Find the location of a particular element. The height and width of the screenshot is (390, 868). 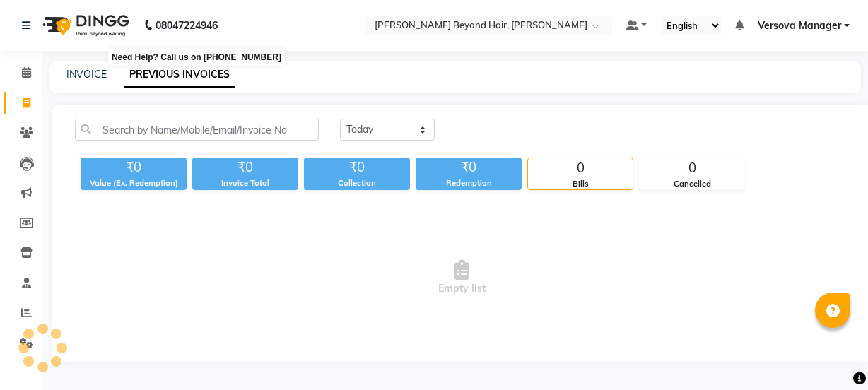

div: Value (Ex. Redemption) is located at coordinates (134, 183).